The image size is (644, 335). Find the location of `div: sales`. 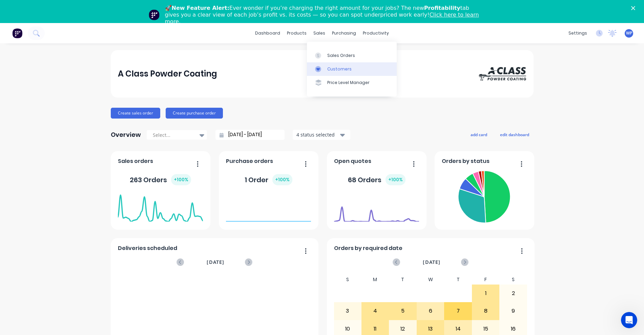

div: sales is located at coordinates (319, 33).